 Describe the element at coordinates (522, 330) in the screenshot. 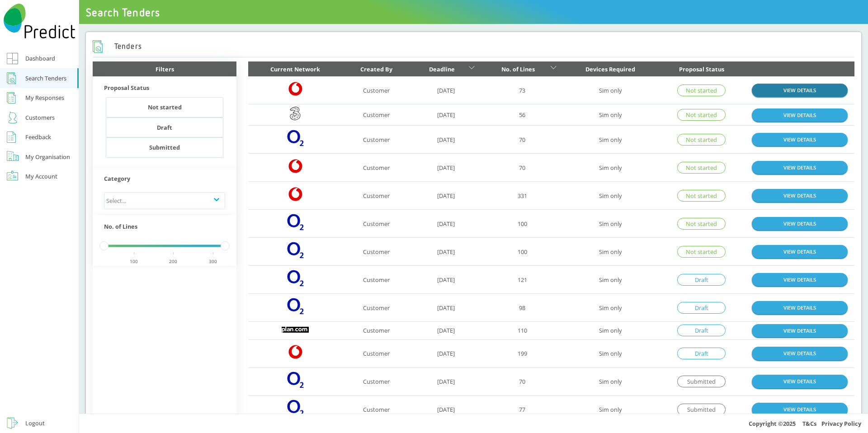

I see `td: 110` at that location.